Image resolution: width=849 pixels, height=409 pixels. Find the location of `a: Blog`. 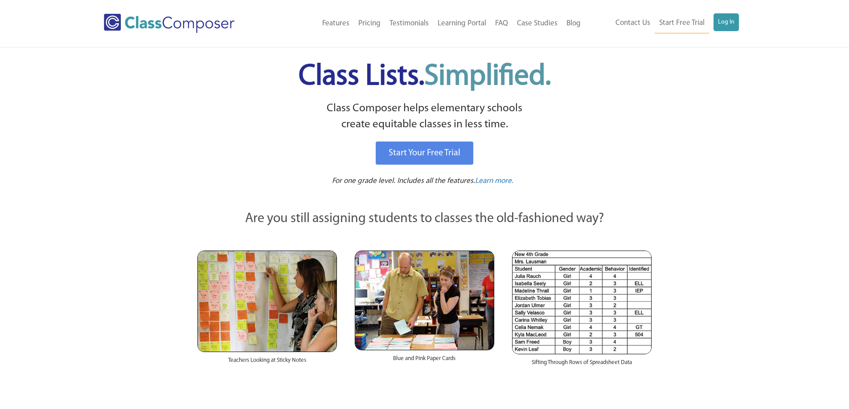

a: Blog is located at coordinates (573, 24).